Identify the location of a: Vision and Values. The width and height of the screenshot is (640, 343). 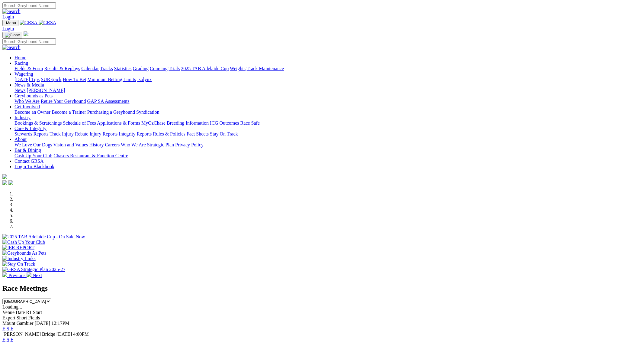
(70, 144).